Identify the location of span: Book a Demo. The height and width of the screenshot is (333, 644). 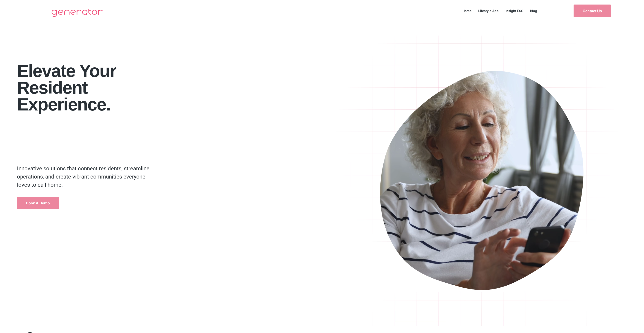
(38, 203).